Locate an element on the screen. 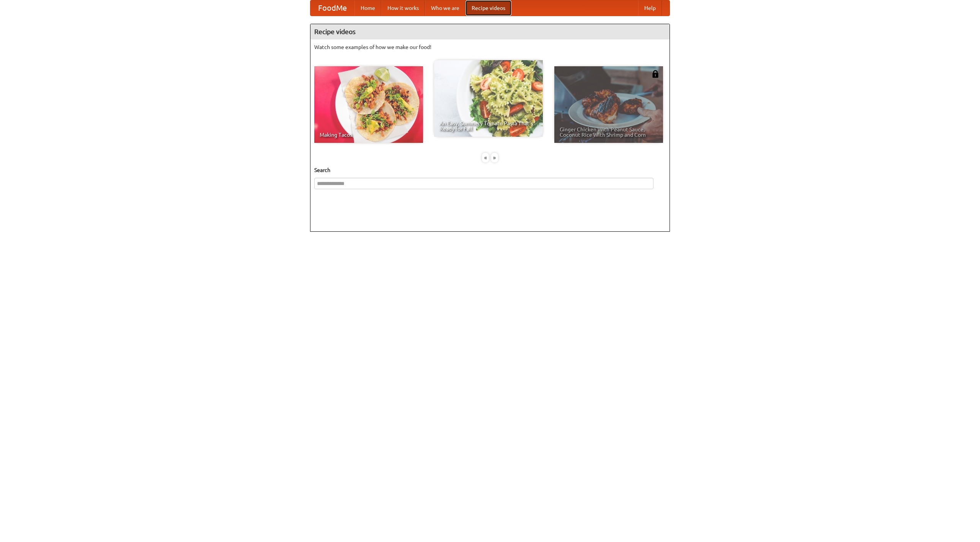 This screenshot has width=980, height=542. a: Making Tacos is located at coordinates (369, 105).